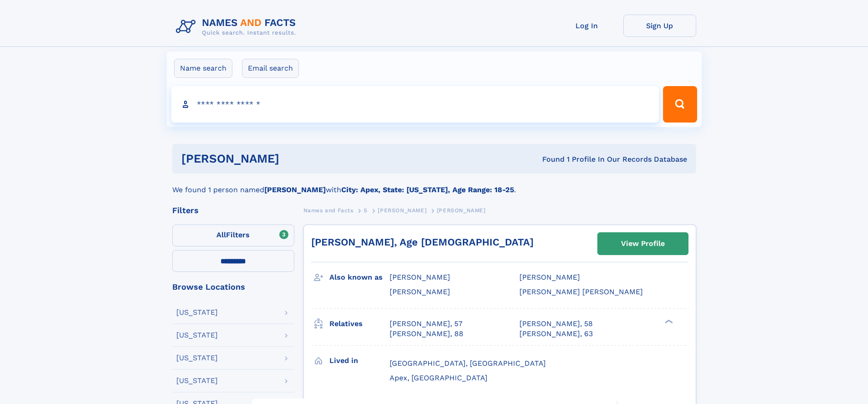  Describe the element at coordinates (365, 210) in the screenshot. I see `a: S` at that location.